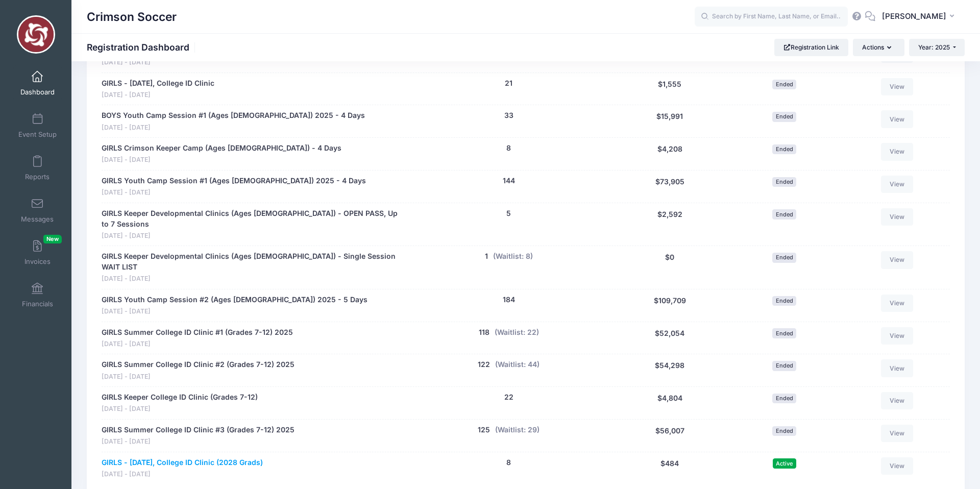  Describe the element at coordinates (785, 464) in the screenshot. I see `span: Active` at that location.